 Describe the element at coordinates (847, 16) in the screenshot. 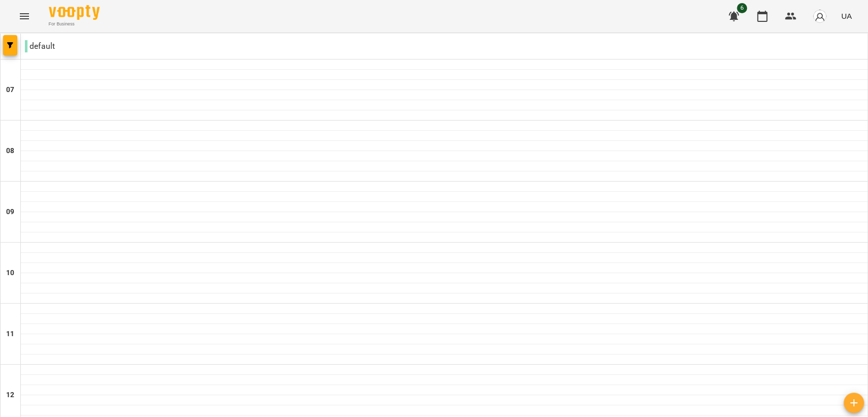

I see `button: UA` at that location.